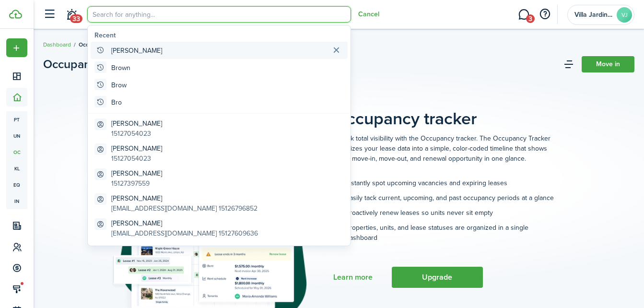 The image size is (644, 308). Describe the element at coordinates (219, 102) in the screenshot. I see `global-search-item: Bro` at that location.